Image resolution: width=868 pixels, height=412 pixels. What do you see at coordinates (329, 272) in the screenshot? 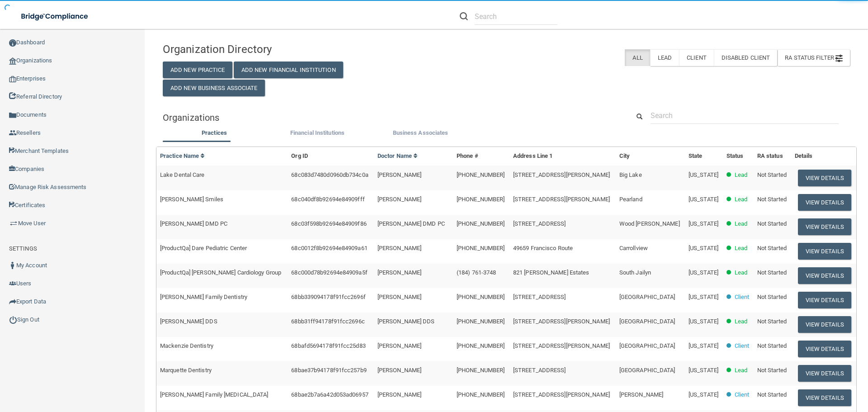
I see `span: 68c000d78b92694e84909a5f` at bounding box center [329, 272].